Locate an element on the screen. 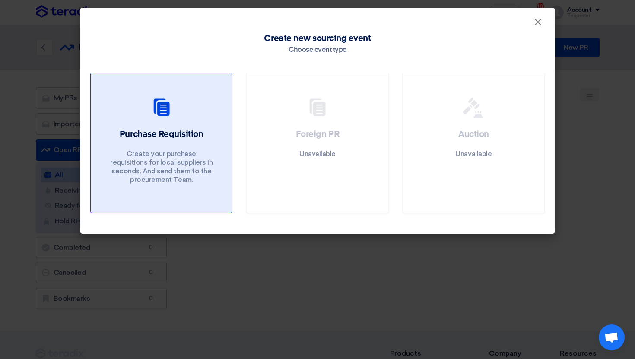  a: Purchase Requisition Create your purchase requisitions for local suppliers in seconds, And send t... is located at coordinates (161, 142).